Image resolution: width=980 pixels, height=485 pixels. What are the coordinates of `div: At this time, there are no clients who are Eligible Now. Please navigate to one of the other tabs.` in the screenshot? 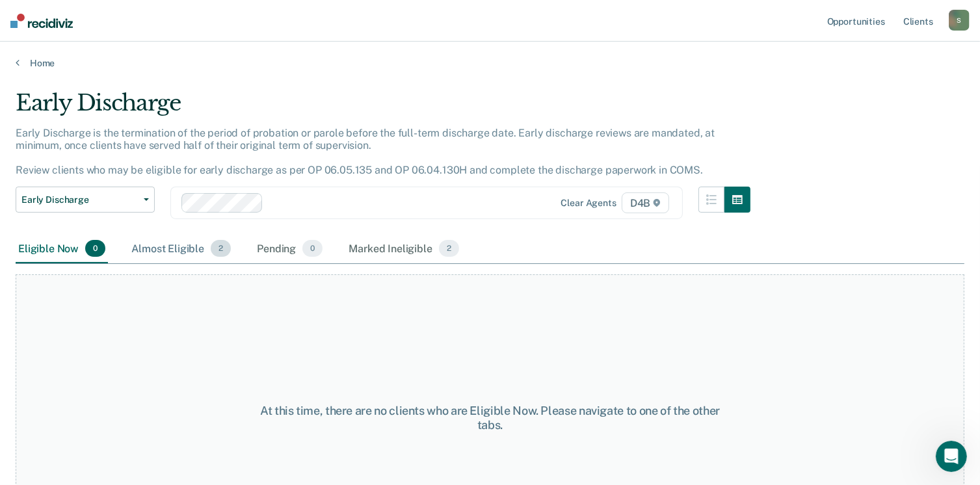 It's located at (490, 418).